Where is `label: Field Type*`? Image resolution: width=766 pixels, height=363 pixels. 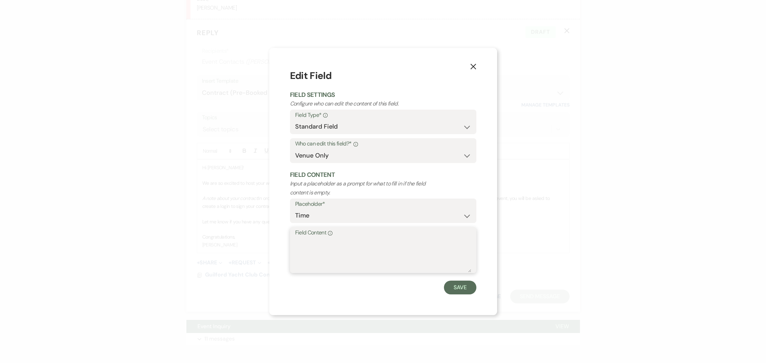 label: Field Type* is located at coordinates (383, 115).